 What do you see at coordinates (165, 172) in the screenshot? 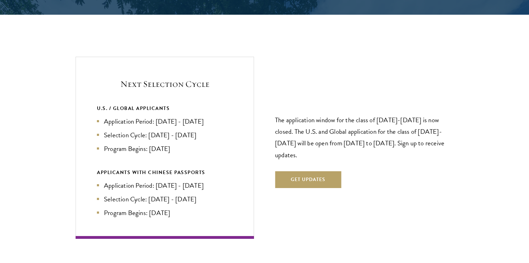
I see `div: APPLICANTS WITH CHINESE PASSPORTS` at bounding box center [165, 172].